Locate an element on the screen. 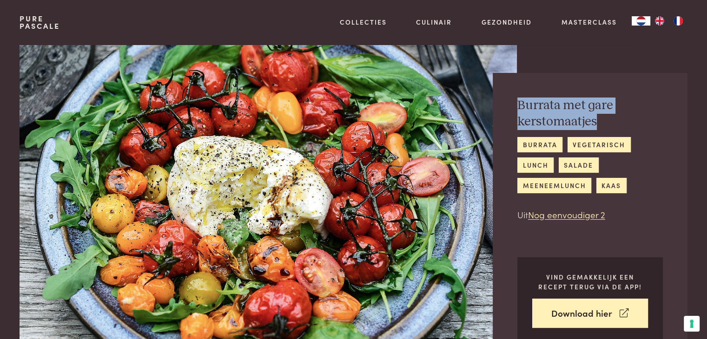  div: Language is located at coordinates (641, 21).